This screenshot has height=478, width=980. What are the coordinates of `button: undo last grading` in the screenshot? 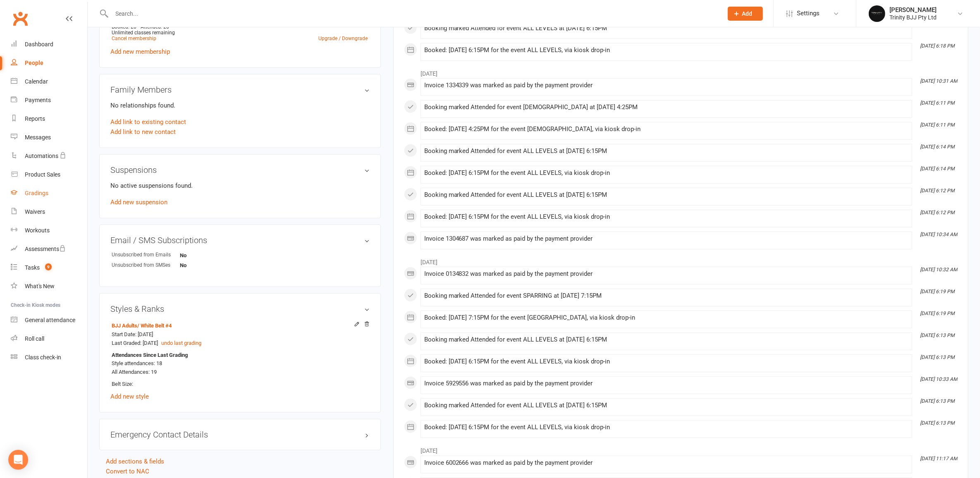 It's located at (182, 343).